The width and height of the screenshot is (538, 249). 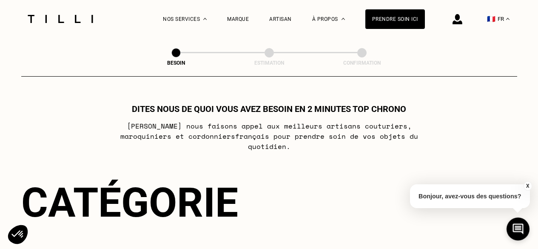 I want to click on div: Artisan, so click(x=280, y=19).